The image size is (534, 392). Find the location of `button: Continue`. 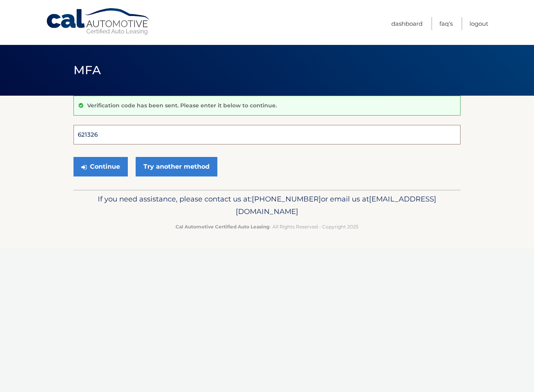

button: Continue is located at coordinates (100, 167).